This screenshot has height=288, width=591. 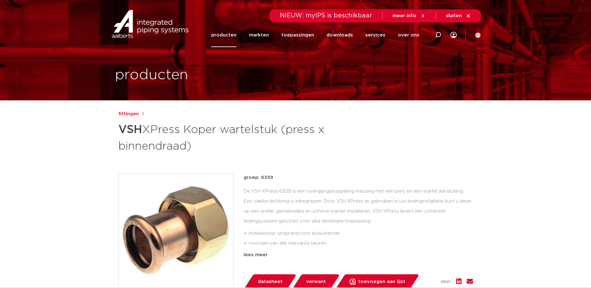 What do you see at coordinates (326, 16) in the screenshot?
I see `span: NIEUW: myIPS is beschikbaar` at bounding box center [326, 16].